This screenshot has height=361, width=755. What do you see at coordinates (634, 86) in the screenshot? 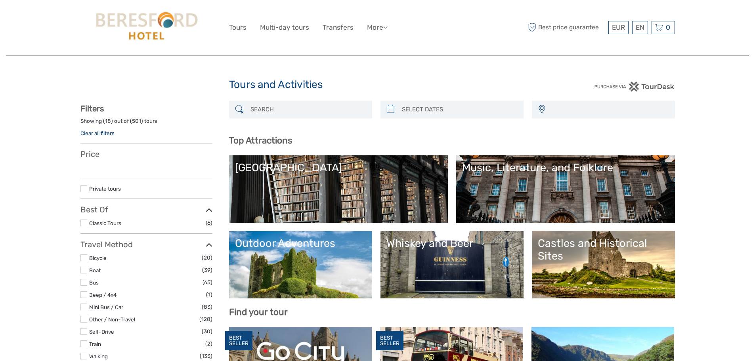
I see `img: PurchaseViaTourDesk.png` at bounding box center [634, 86].